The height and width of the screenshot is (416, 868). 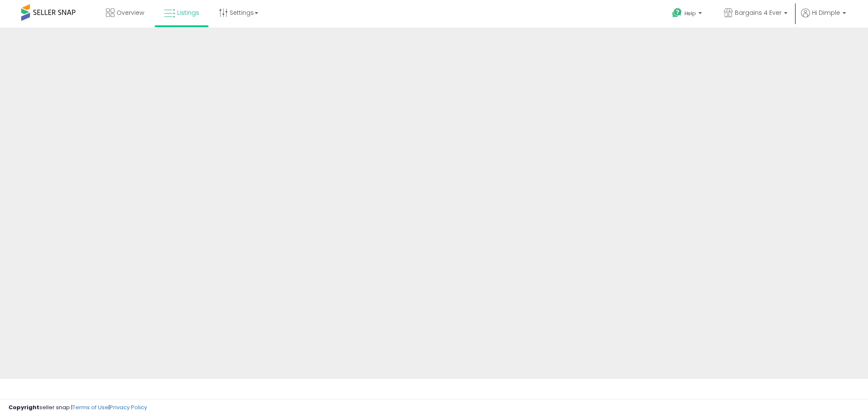 I want to click on span: Hi Dimple, so click(x=826, y=13).